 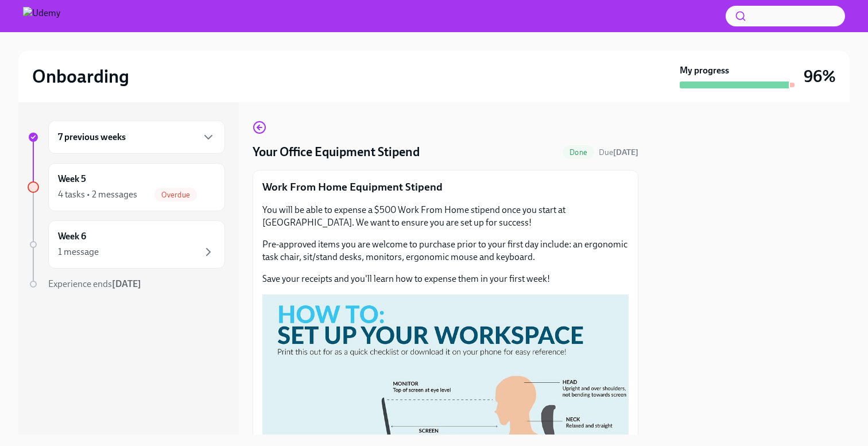 What do you see at coordinates (126, 187) in the screenshot?
I see `a: Week 54 tasks • 2 messagesOverdue` at bounding box center [126, 187].